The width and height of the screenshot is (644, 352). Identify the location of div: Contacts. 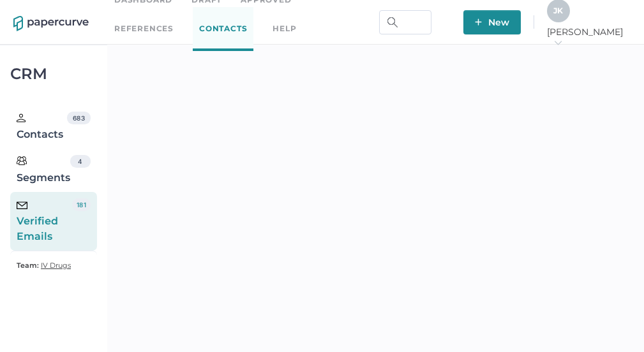
(41, 127).